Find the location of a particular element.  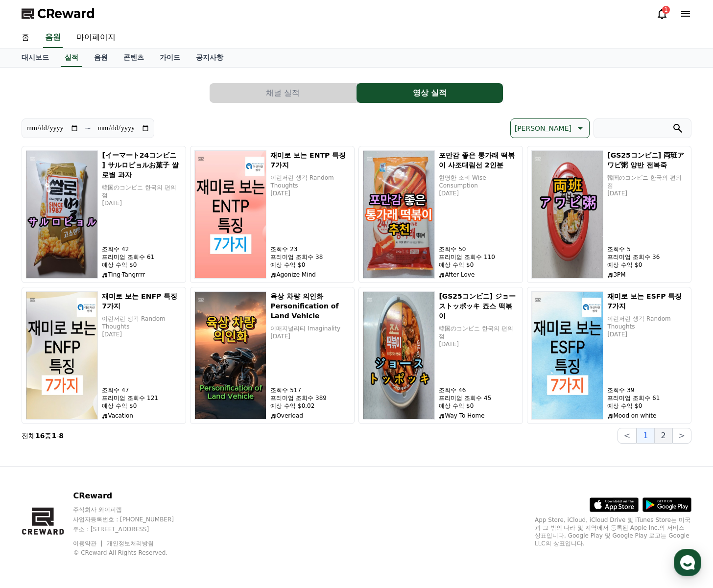

a: 이용약관 is located at coordinates (88, 544).